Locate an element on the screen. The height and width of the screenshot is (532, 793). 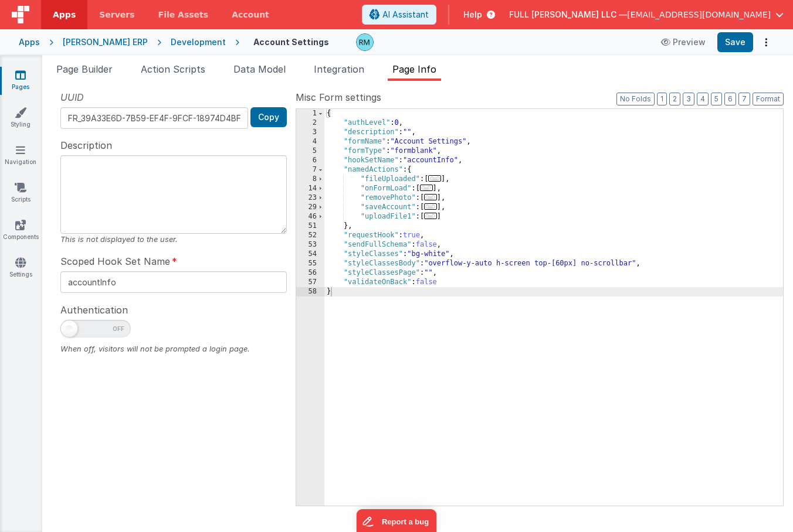
div: 51 is located at coordinates (310, 226).